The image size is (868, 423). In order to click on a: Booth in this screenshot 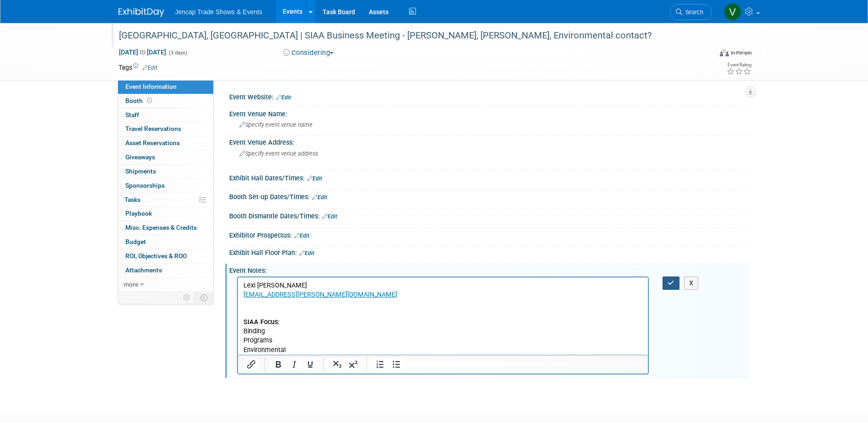, I will do `click(166, 101)`.